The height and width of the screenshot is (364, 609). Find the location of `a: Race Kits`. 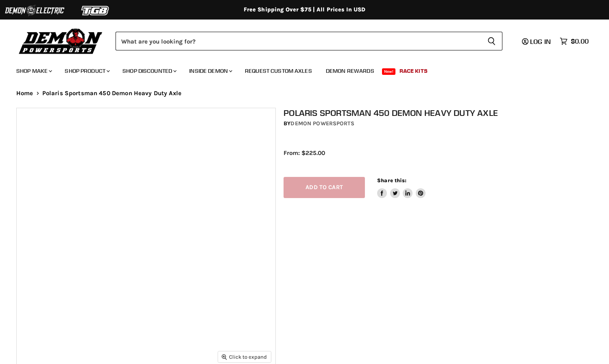

a: Race Kits is located at coordinates (413, 71).